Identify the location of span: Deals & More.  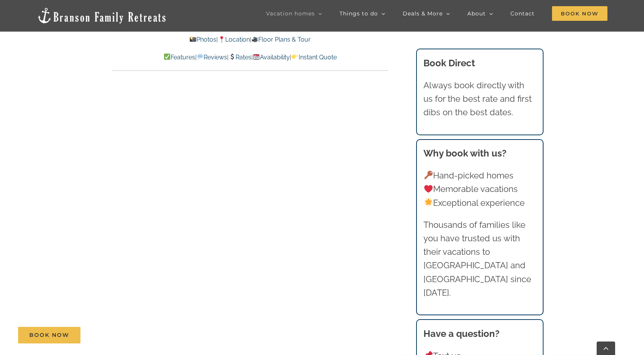
(423, 14).